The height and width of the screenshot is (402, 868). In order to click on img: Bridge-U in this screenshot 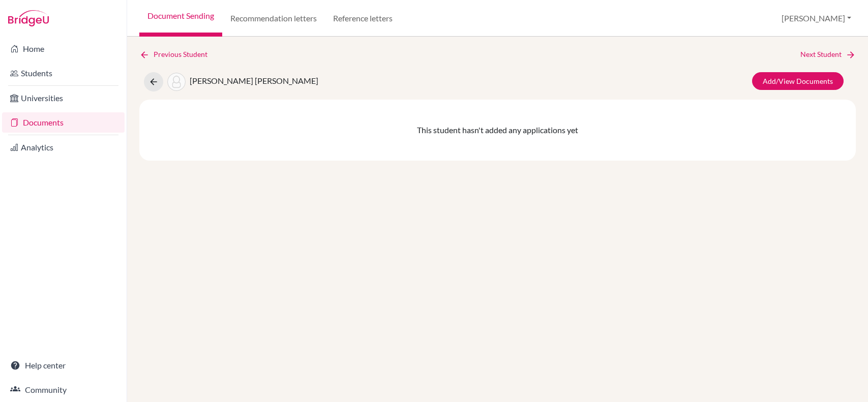, I will do `click(28, 18)`.